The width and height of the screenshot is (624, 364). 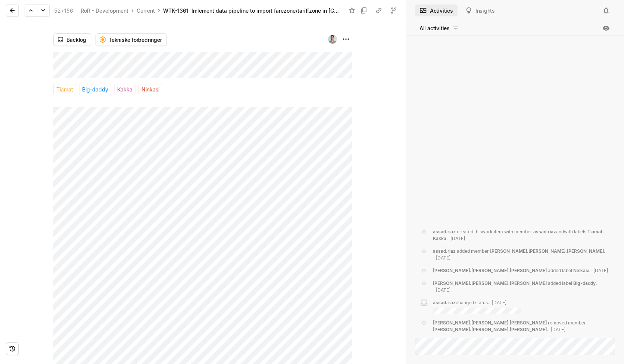 I want to click on img: ba7d828d-c47e-498c-9b1b-de3b5fdc6475.jpeg, so click(x=333, y=39).